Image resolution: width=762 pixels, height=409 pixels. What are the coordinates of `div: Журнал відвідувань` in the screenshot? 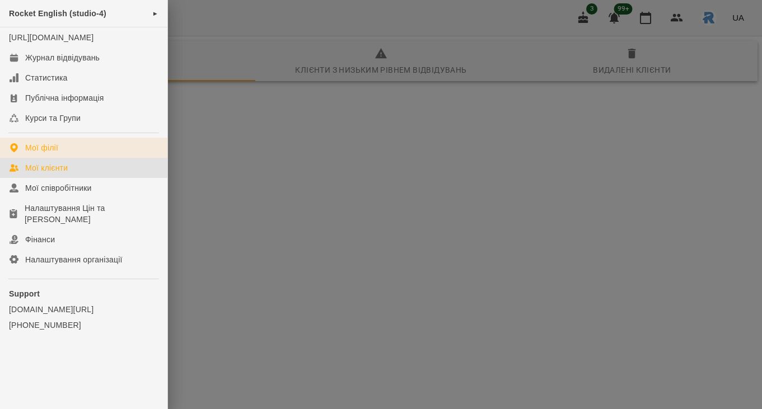 It's located at (62, 58).